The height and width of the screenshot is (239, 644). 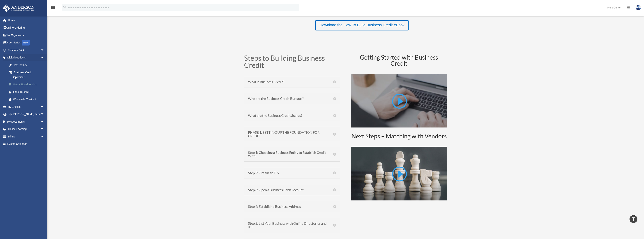 I want to click on a: Events Calendar, so click(x=26, y=144).